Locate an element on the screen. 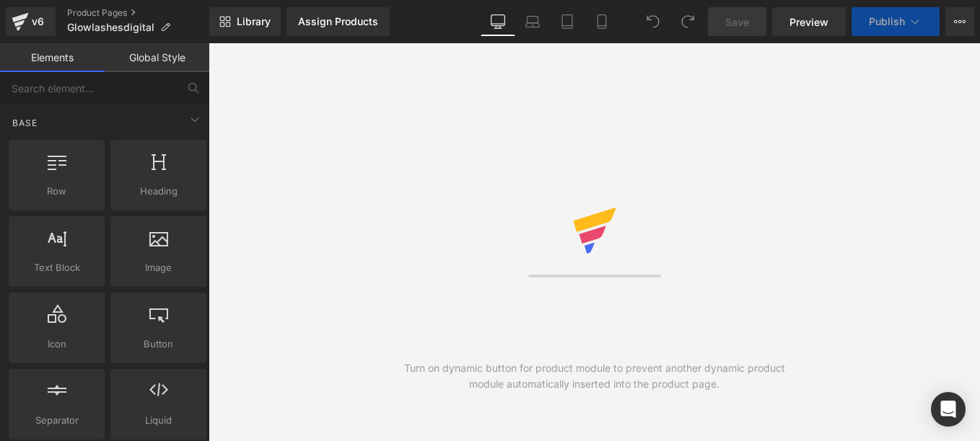  button: More is located at coordinates (960, 22).